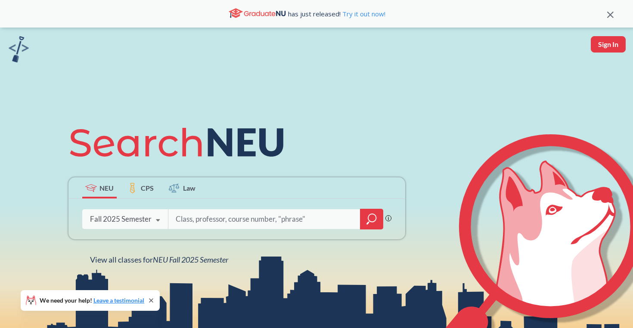 The width and height of the screenshot is (633, 328). Describe the element at coordinates (159, 260) in the screenshot. I see `span: View all classes for` at that location.